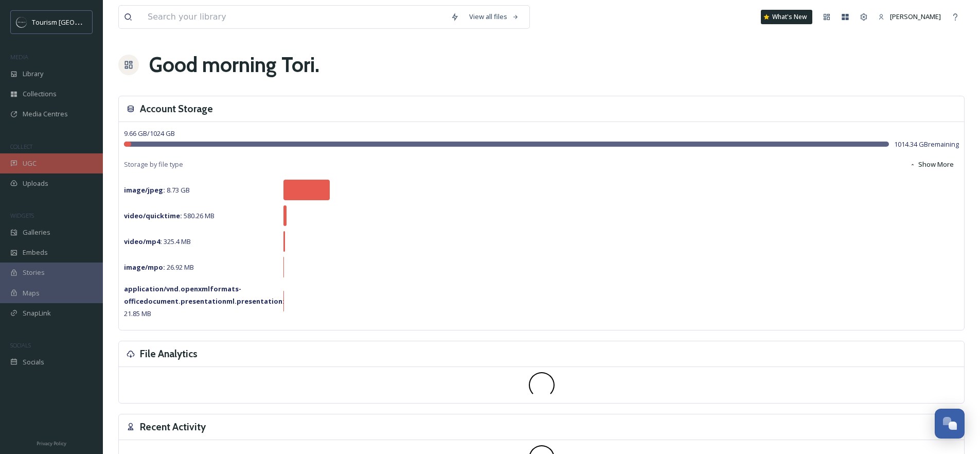 This screenshot has width=980, height=454. Describe the element at coordinates (494, 16) in the screenshot. I see `a: View all files` at that location.